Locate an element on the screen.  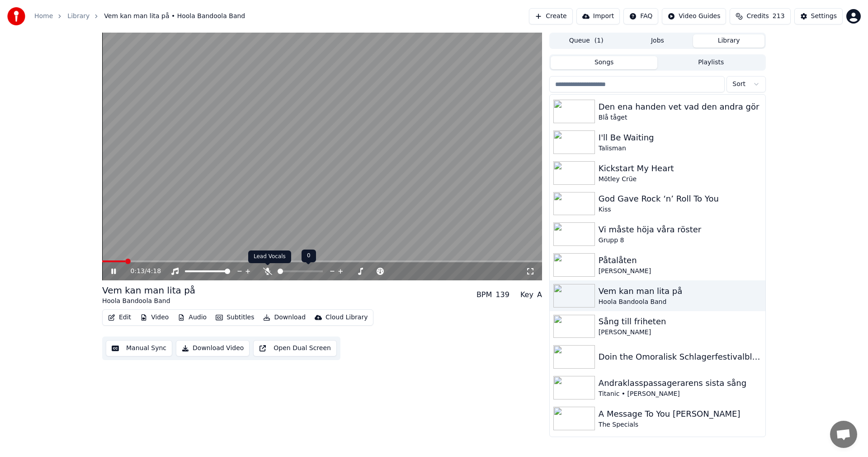
div: Blå tåget is located at coordinates (680, 118).